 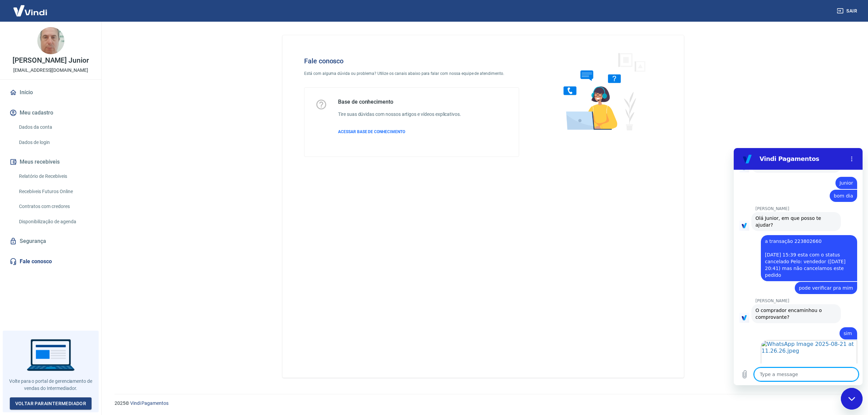 What do you see at coordinates (56, 74) in the screenshot?
I see `span: Olá Junior, em que posso te ajudar?` at bounding box center [56, 74].